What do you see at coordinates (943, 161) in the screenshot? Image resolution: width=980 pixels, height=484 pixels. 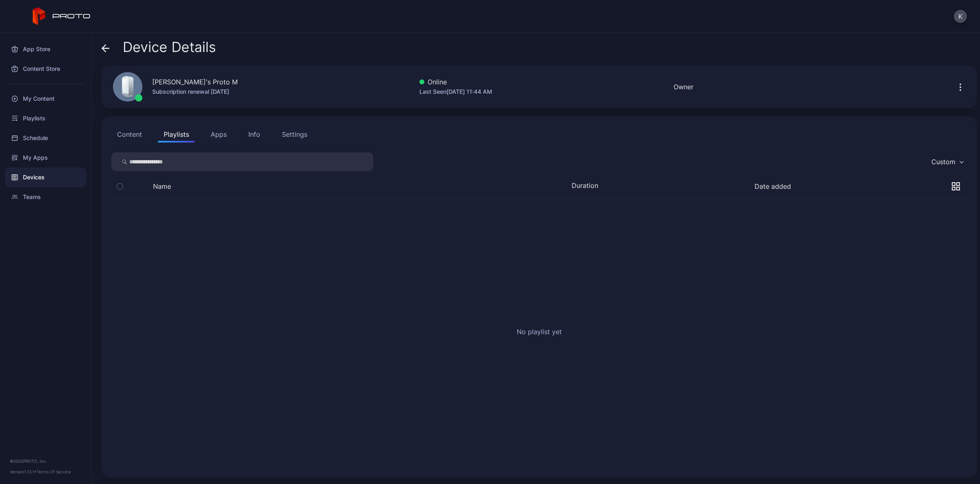 I see `div: Custom` at bounding box center [943, 161].